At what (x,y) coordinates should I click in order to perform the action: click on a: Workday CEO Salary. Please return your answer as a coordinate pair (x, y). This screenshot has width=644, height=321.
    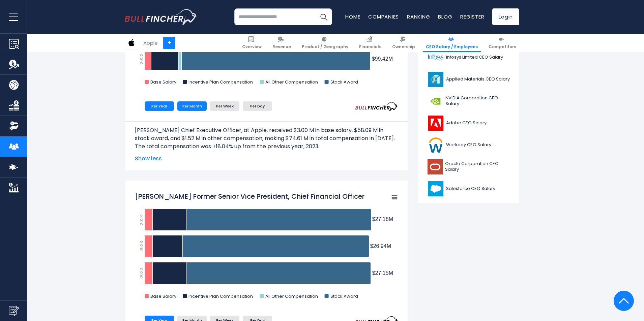
    Looking at the image, I should click on (469, 145).